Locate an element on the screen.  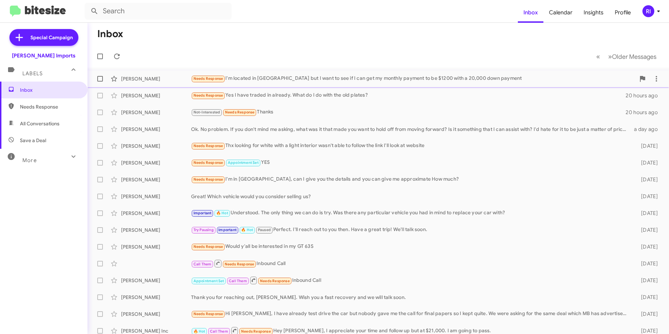
div: Would y'all be interested in my GT 63S is located at coordinates (410, 246).